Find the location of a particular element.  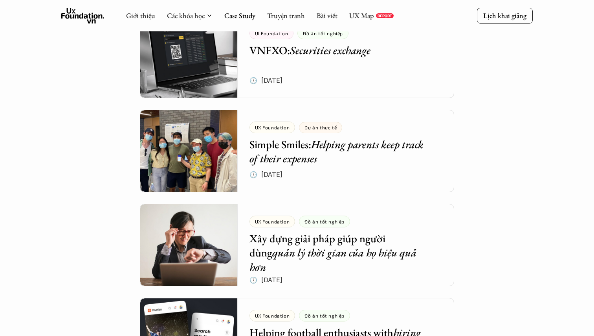

p: Lịch khai giảng is located at coordinates (504, 15).